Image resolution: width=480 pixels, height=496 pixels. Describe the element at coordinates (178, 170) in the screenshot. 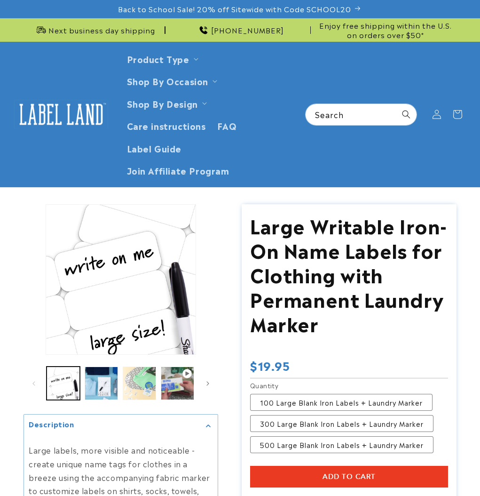

I see `a: Join Affiliate Program` at that location.